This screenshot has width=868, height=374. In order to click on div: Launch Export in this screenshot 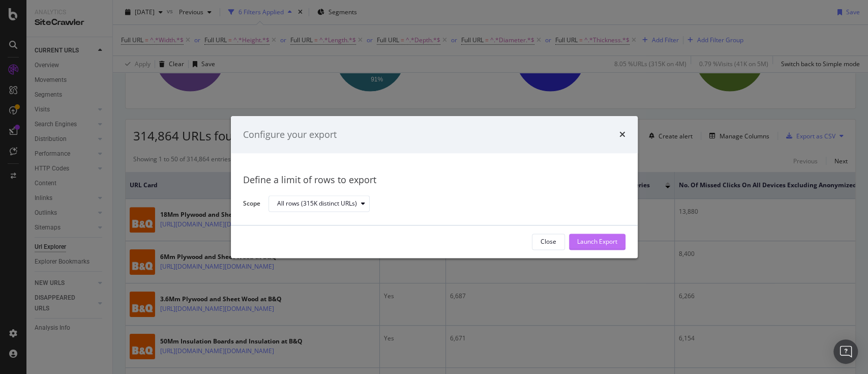, I will do `click(597, 241)`.